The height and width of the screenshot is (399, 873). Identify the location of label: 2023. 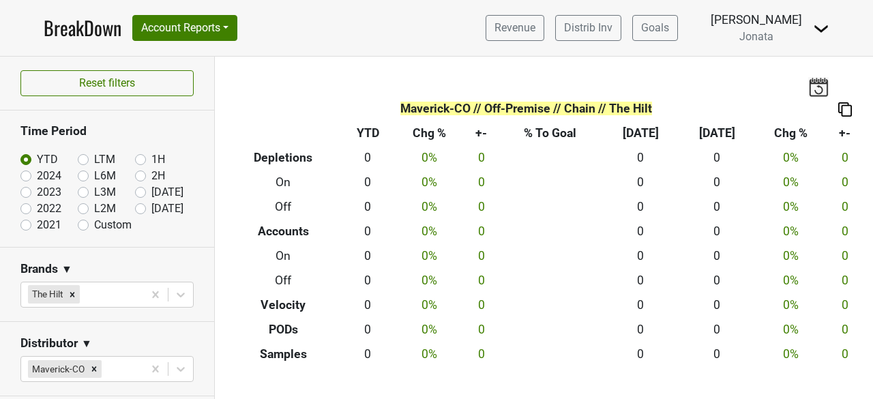
(49, 192).